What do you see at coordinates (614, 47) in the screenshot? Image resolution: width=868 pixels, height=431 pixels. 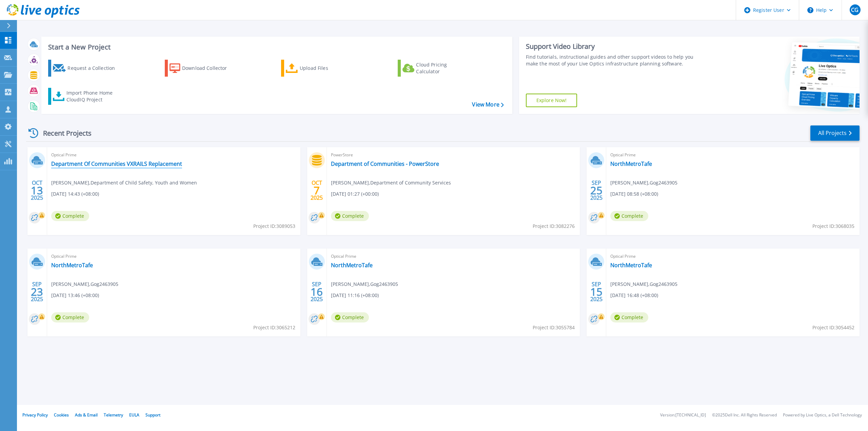 I see `div: Support Video Library` at bounding box center [614, 47].